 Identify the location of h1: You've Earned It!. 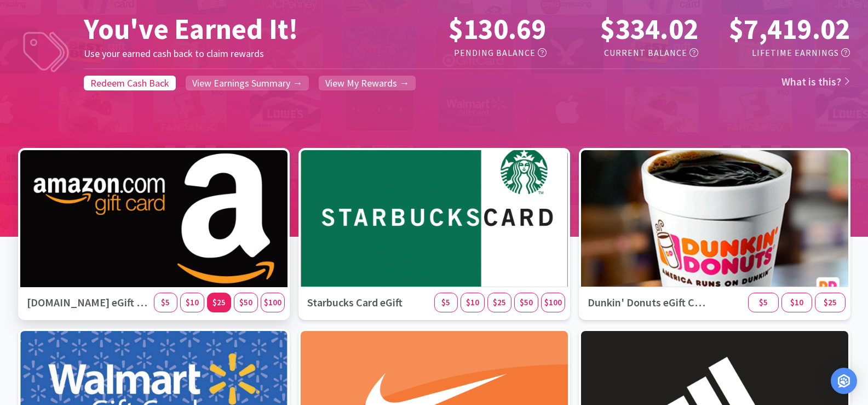
(243, 29).